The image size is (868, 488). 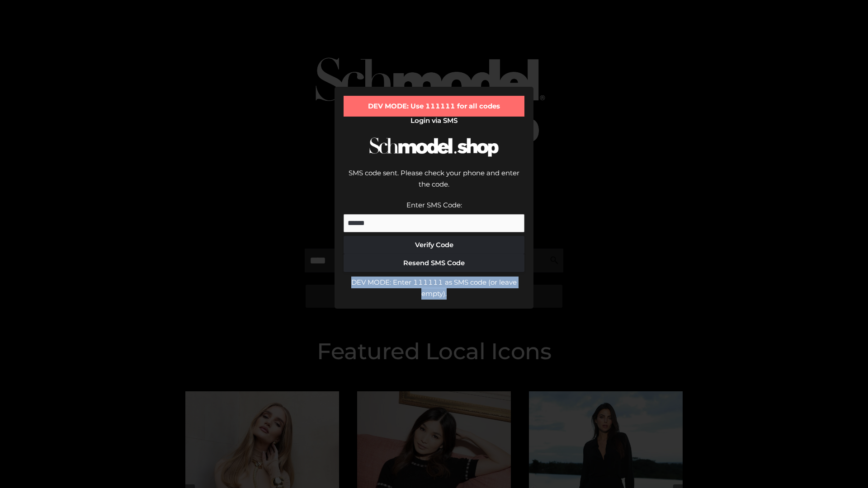 What do you see at coordinates (434, 263) in the screenshot?
I see `button: Resend SMS Code` at bounding box center [434, 263].